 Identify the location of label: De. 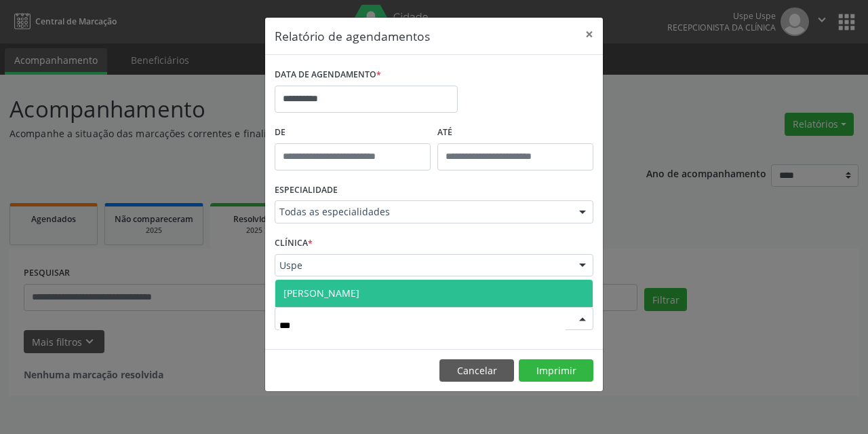
(353, 132).